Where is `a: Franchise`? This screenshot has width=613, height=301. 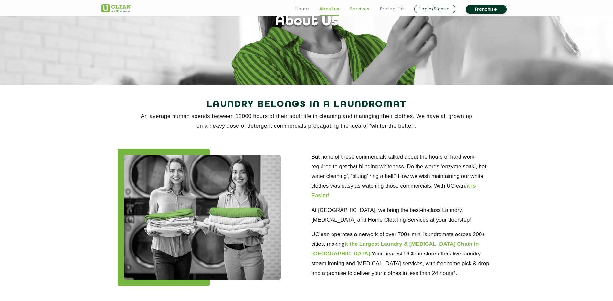
a: Franchise is located at coordinates (486, 9).